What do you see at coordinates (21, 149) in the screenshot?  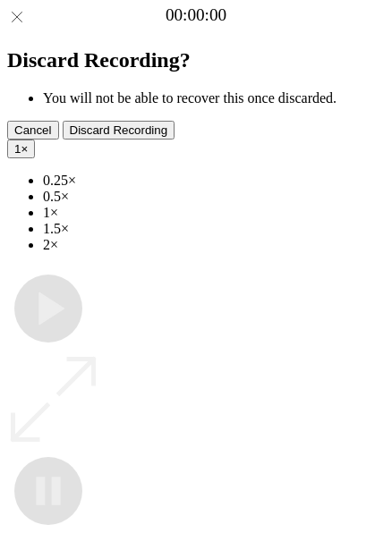 I see `button: 1×` at bounding box center [21, 149].